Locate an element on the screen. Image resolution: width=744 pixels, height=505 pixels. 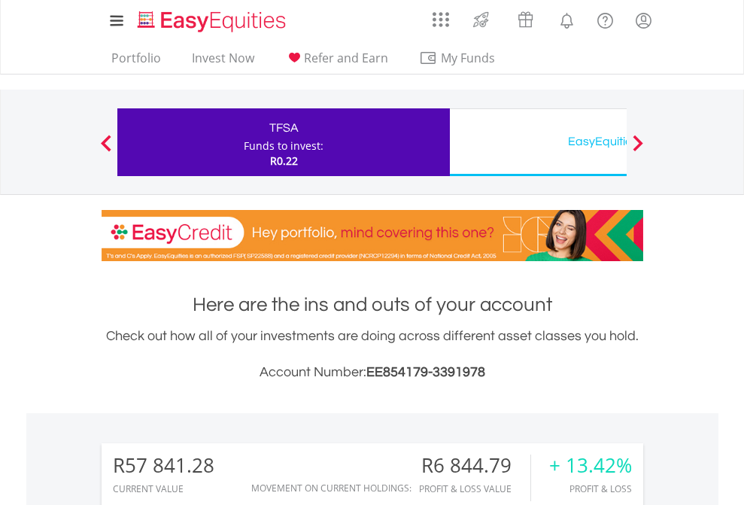
a: Invest Now is located at coordinates (223, 62).